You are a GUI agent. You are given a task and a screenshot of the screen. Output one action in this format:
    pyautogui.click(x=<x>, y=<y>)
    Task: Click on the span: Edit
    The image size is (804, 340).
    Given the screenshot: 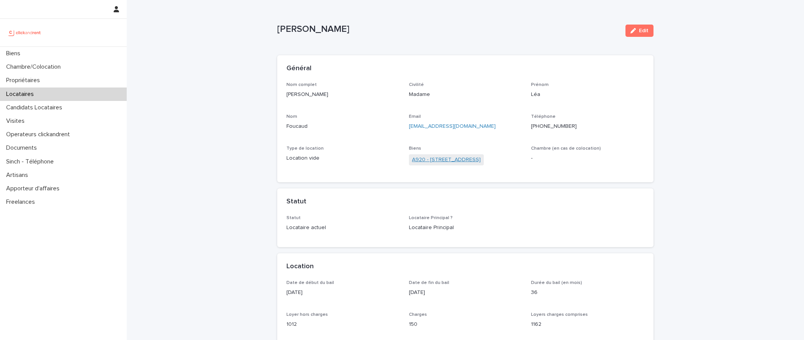 What is the action you would take?
    pyautogui.click(x=644, y=31)
    